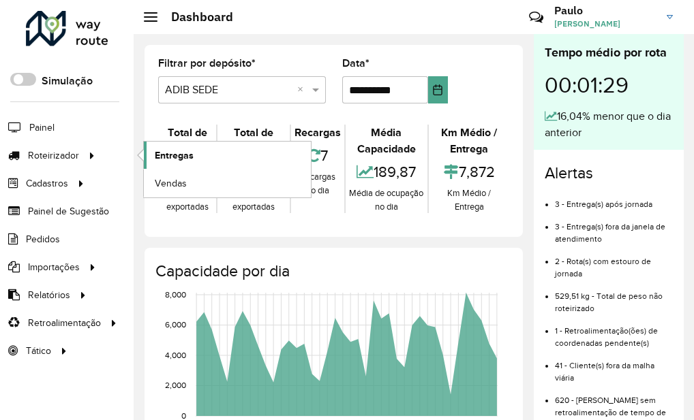 The width and height of the screenshot is (694, 420). Describe the element at coordinates (187, 141) in the screenshot. I see `div: Total de rotas` at that location.